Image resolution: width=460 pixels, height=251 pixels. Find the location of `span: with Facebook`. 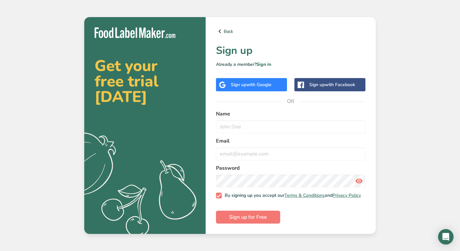

span: with Facebook is located at coordinates (340, 85).